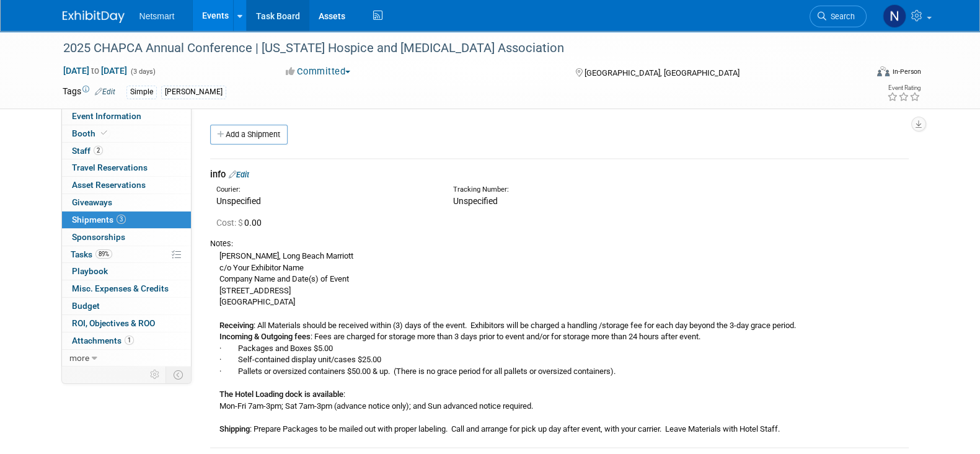  I want to click on div: In-Person, so click(905, 71).